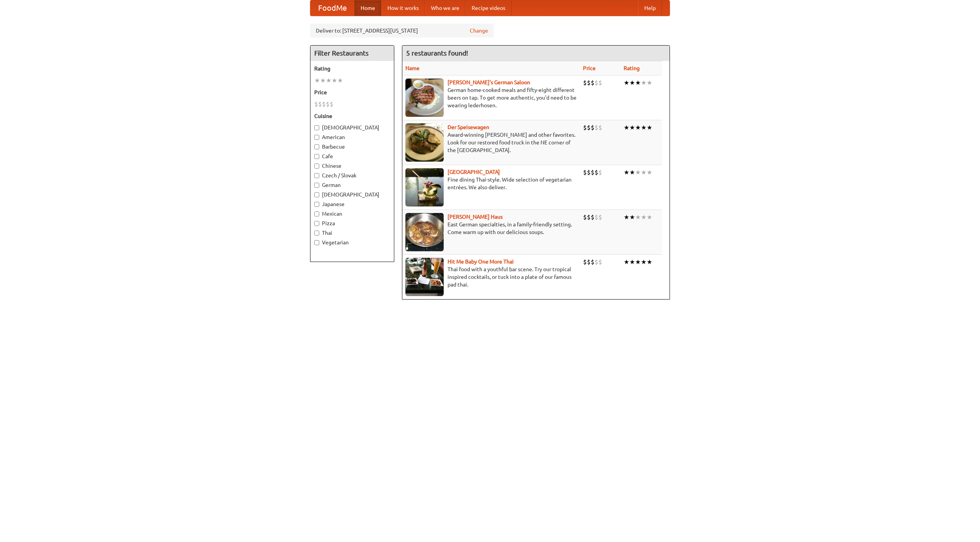  Describe the element at coordinates (589, 68) in the screenshot. I see `a: Price` at that location.